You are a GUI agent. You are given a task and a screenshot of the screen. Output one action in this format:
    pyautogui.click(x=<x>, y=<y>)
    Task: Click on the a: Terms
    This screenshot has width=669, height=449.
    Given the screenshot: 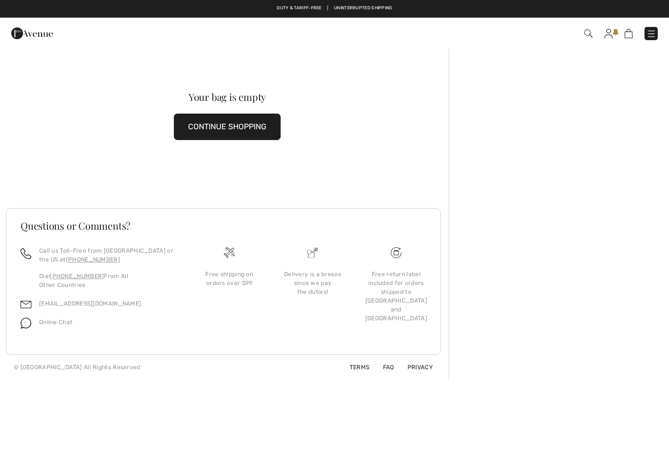 What is the action you would take?
    pyautogui.click(x=353, y=367)
    